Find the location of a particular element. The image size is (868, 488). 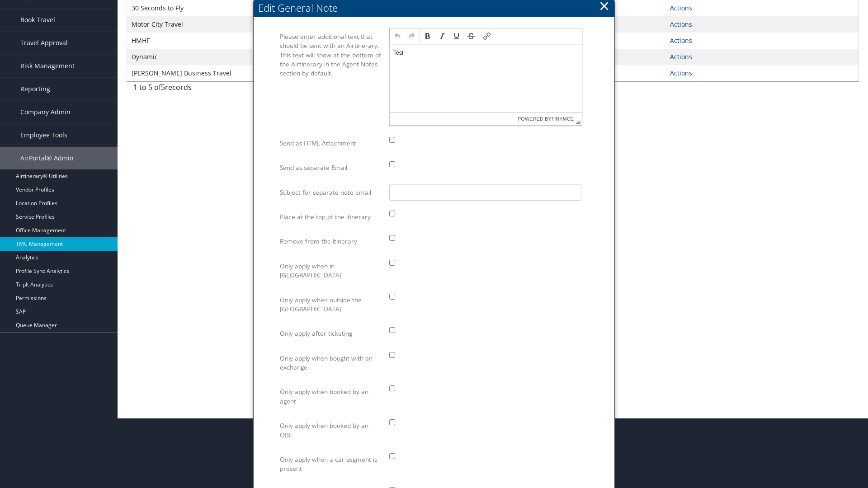

span: Risk Management is located at coordinates (47, 66).